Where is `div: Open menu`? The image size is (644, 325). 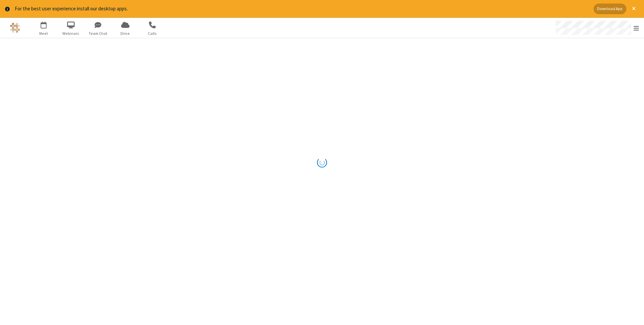
div: Open menu is located at coordinates (596, 28).